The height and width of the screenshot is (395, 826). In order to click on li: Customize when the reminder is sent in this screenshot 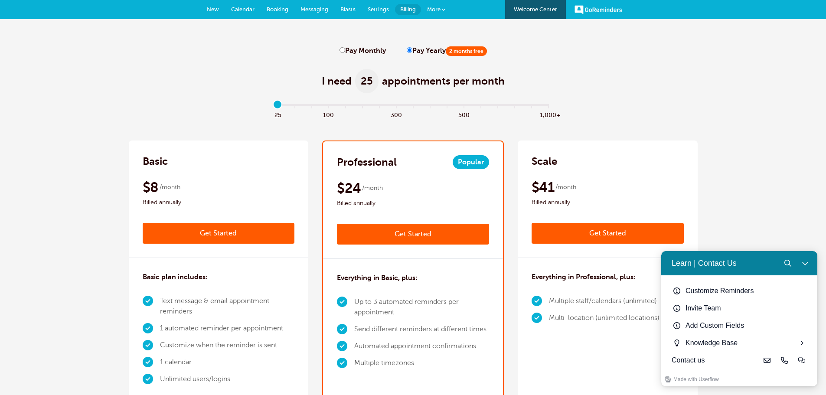, I will do `click(227, 345)`.